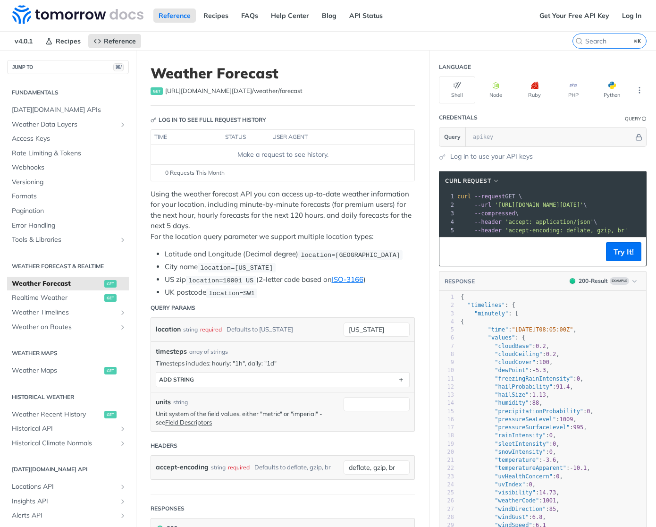  Describe the element at coordinates (290, 267) in the screenshot. I see `li: City name` at that location.